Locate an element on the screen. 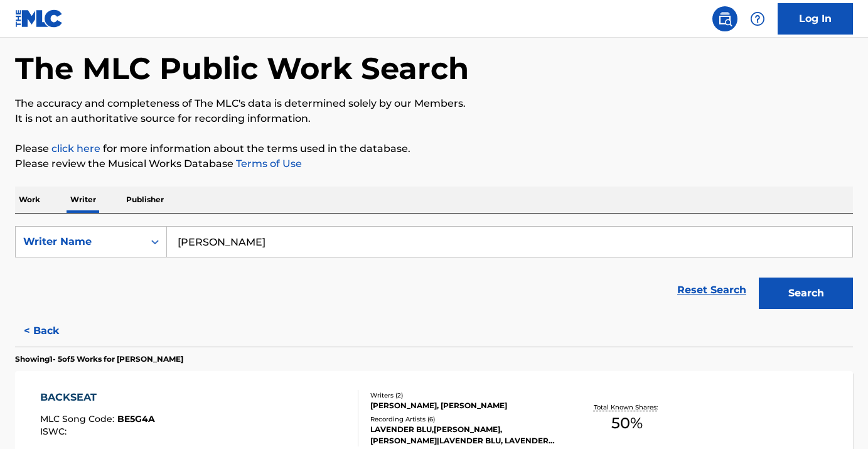 This screenshot has height=449, width=868. img: MLC Logo is located at coordinates (39, 19).